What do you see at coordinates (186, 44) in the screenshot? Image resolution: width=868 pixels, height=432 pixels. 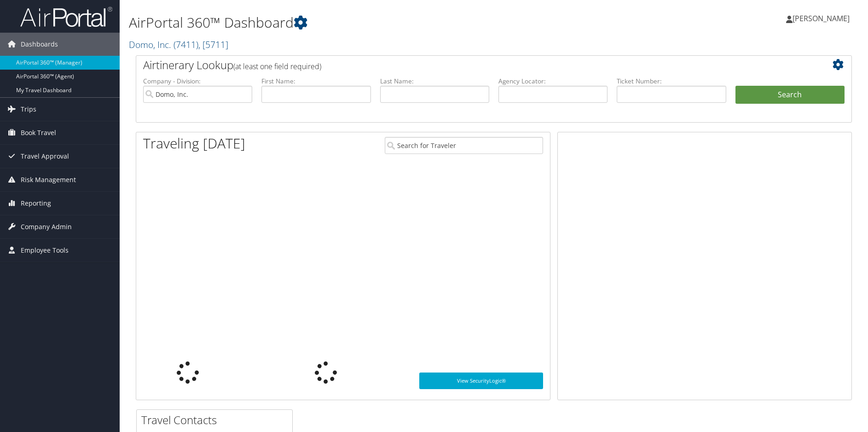 I see `span: ( 7411 )` at bounding box center [186, 44].